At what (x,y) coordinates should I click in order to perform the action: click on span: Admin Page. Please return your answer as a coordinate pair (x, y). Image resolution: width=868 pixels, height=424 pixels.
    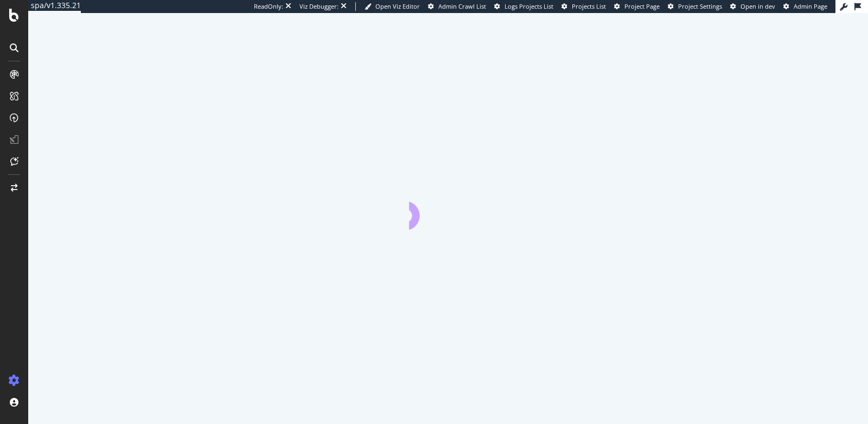
    Looking at the image, I should click on (811, 6).